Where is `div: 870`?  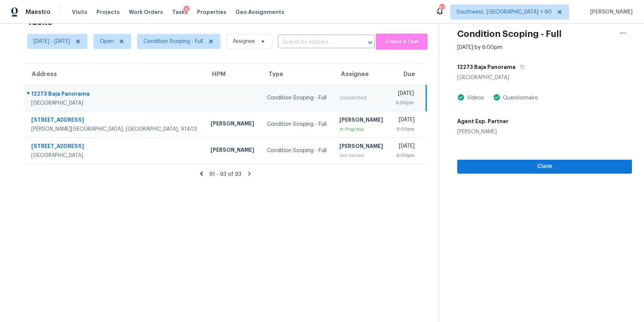
div: 870 is located at coordinates (442, 8).